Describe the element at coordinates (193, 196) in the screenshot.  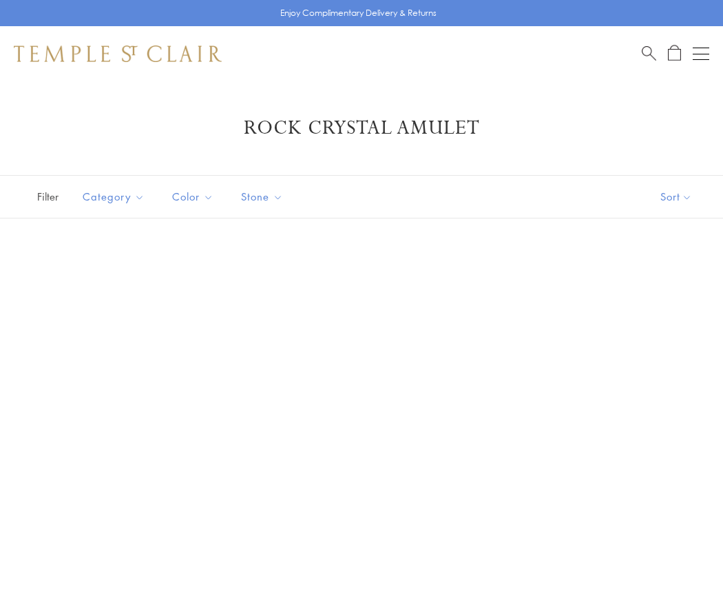
I see `button: Color` at that location.